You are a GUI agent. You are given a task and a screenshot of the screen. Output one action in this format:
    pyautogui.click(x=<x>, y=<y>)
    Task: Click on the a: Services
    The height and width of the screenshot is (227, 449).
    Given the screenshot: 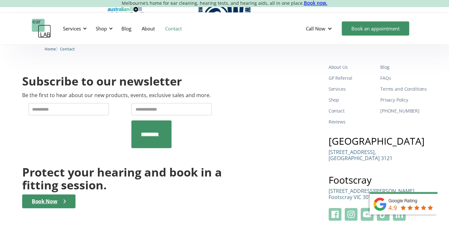 What is the action you would take?
    pyautogui.click(x=352, y=89)
    